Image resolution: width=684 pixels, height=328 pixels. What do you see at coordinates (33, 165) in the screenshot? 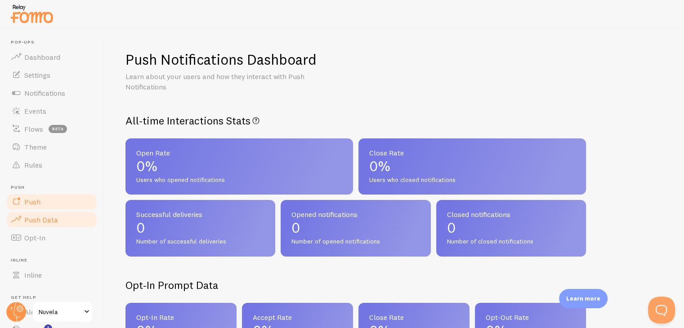
I see `span: Rules` at bounding box center [33, 165].